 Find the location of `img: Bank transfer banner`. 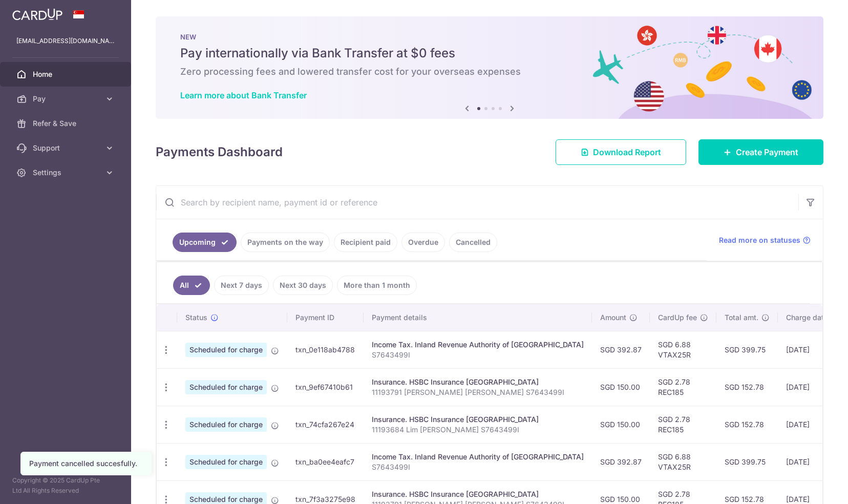

img: Bank transfer banner is located at coordinates (489, 67).